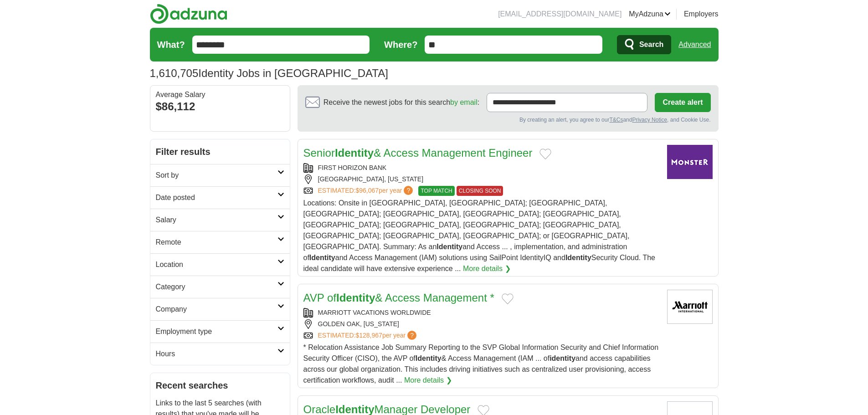 The width and height of the screenshot is (868, 415). Describe the element at coordinates (220, 175) in the screenshot. I see `a: Sort by` at that location.